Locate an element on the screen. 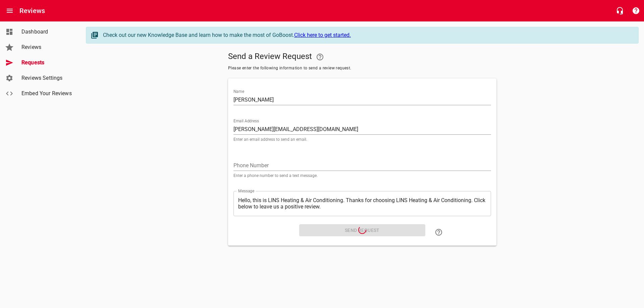 This screenshot has height=308, width=644. span: Requests is located at coordinates (47, 63).